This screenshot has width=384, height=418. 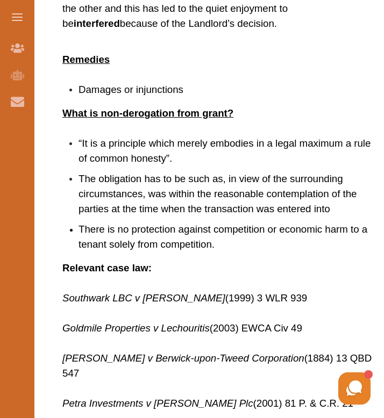 I want to click on span: Damages or injunctions, so click(x=131, y=89).